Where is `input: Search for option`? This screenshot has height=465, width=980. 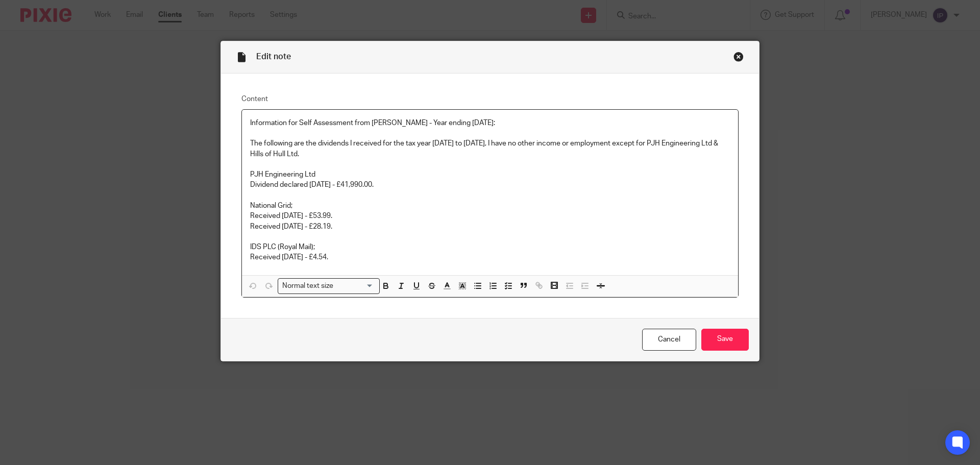
input: Search for option is located at coordinates (355, 286).